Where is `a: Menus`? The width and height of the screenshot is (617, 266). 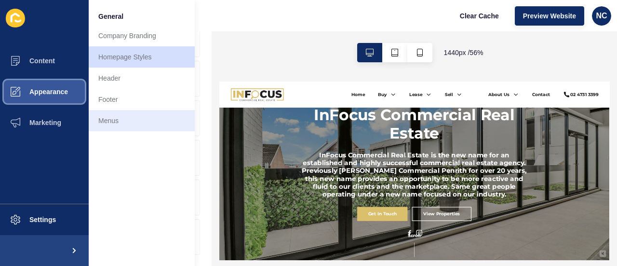
a: Menus is located at coordinates (142, 120).